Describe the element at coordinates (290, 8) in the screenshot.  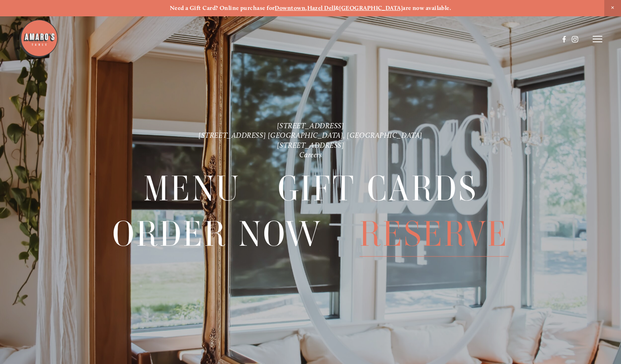
I see `strong: Downtown` at that location.